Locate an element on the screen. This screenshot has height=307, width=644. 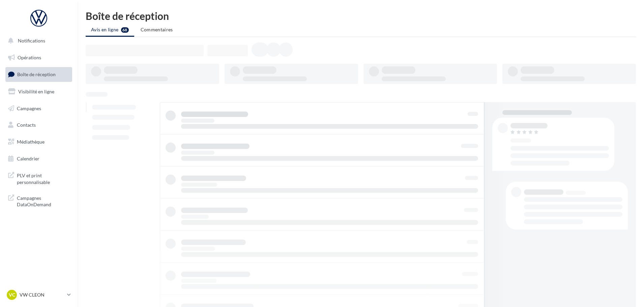
a: Visibilité en ligne is located at coordinates (39, 92).